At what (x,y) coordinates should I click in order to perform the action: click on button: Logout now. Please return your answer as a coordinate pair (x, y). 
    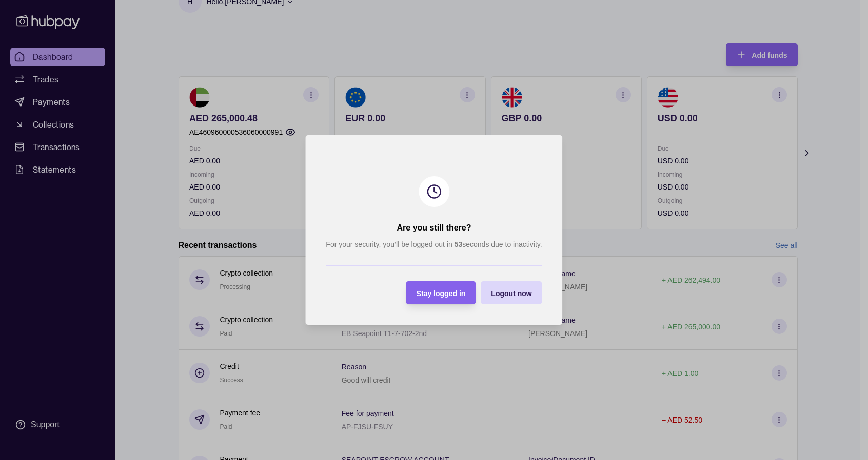
    Looking at the image, I should click on (511, 292).